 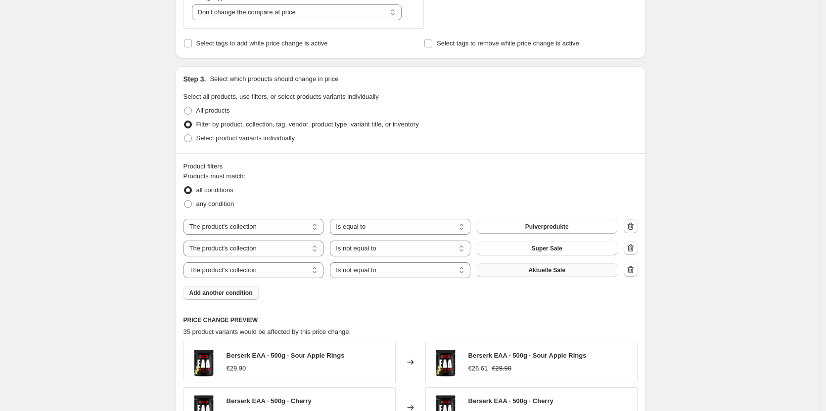 What do you see at coordinates (267, 332) in the screenshot?
I see `span: 35 product variants would be affected by this price change:` at bounding box center [267, 332].